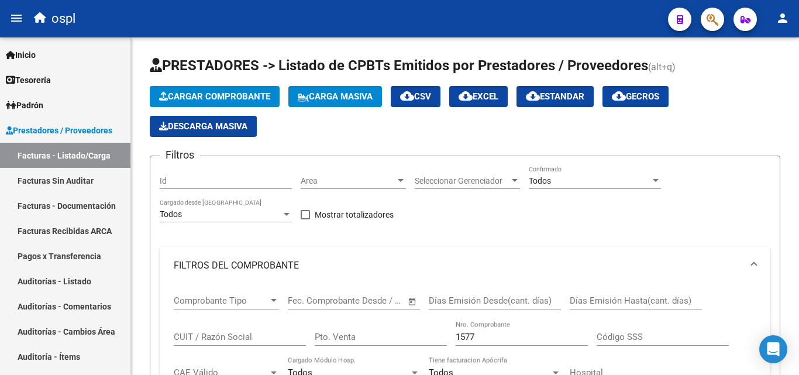  I want to click on span: Area, so click(348, 181).